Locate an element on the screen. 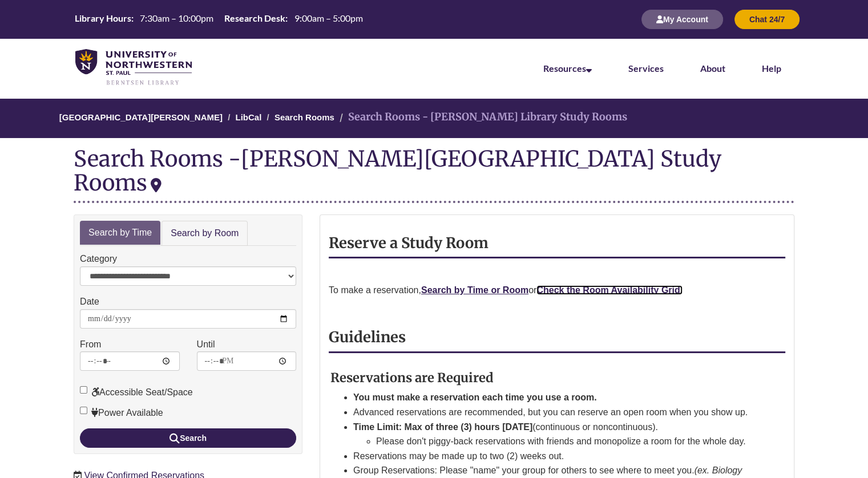 This screenshot has height=478, width=868. p: To make a reservation, or is located at coordinates (557, 290).